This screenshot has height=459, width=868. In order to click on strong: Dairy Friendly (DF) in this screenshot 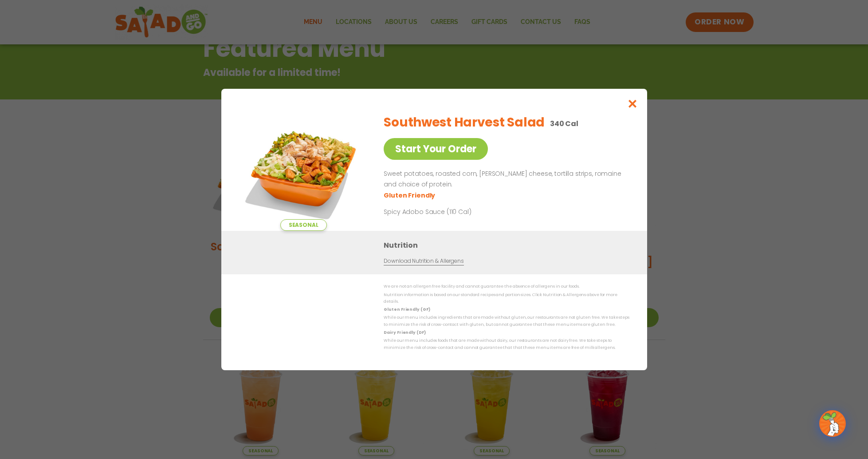, I will do `click(405, 333)`.